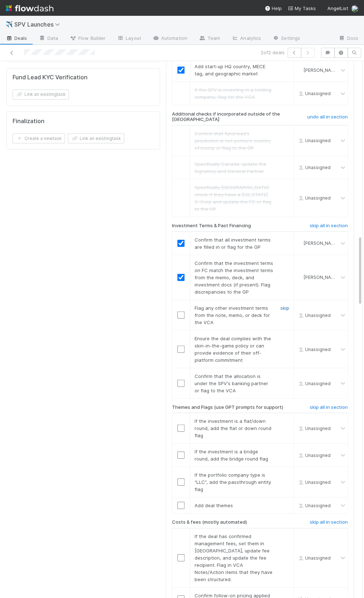 Image resolution: width=364 pixels, height=598 pixels. What do you see at coordinates (16, 38) in the screenshot?
I see `span: Deals` at bounding box center [16, 38].